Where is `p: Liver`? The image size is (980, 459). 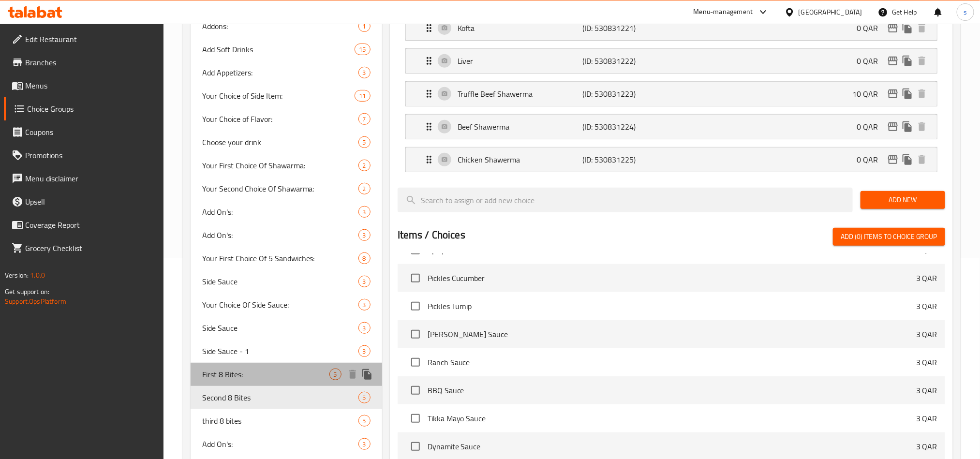
p: Liver is located at coordinates (520, 61).